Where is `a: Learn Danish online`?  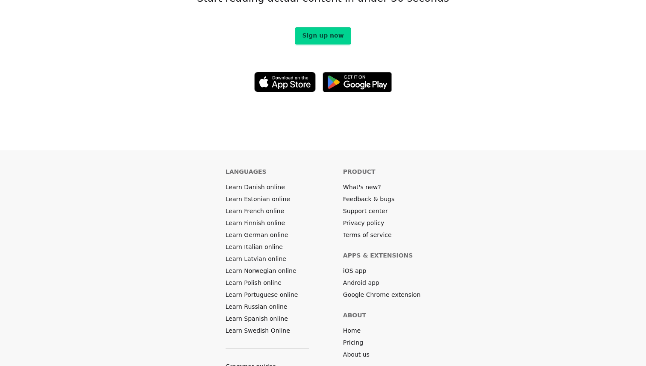 a: Learn Danish online is located at coordinates (255, 187).